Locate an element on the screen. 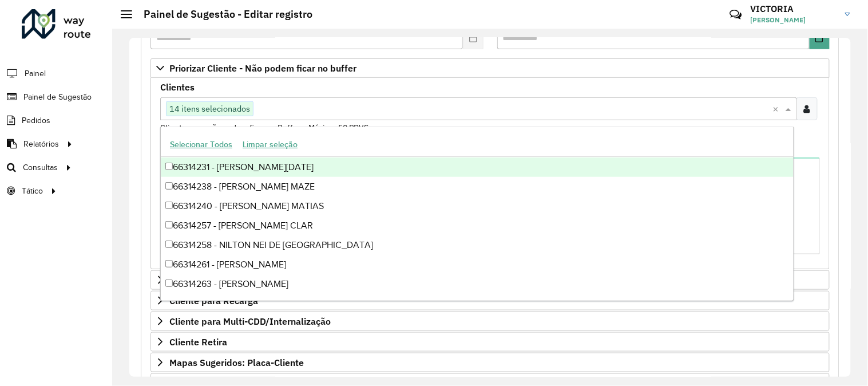  span: Clear all is located at coordinates (778, 109).